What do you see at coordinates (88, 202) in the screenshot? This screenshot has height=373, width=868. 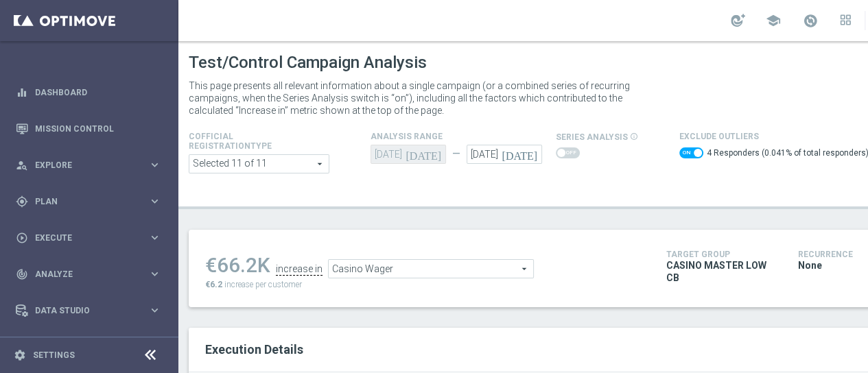 I see `div: gps_fixed Plan keyboard_arrow_right` at bounding box center [88, 202].